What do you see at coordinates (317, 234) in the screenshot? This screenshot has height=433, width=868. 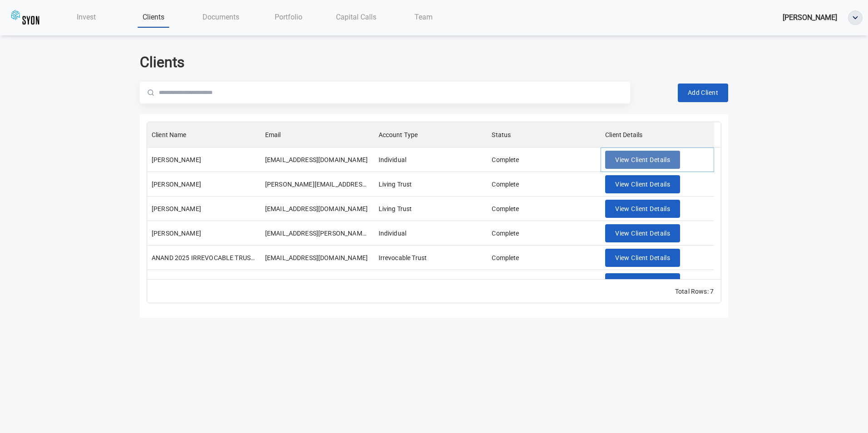 I see `div: kiran.s.bhat@gmail.com` at bounding box center [317, 234].